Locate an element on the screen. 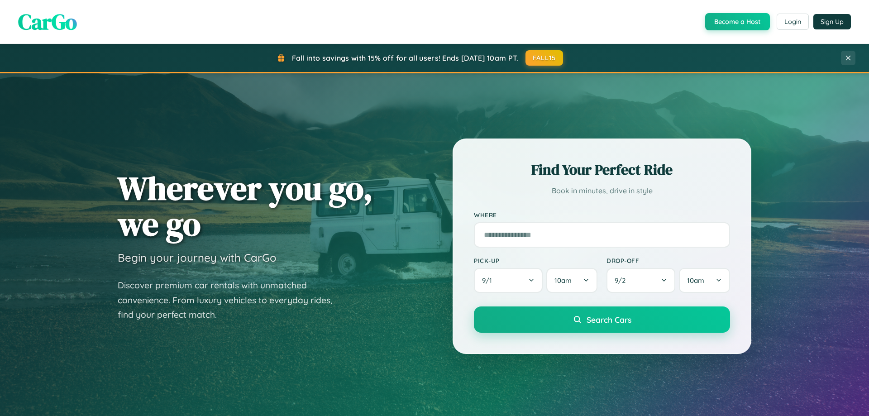 The width and height of the screenshot is (869, 416). label: Where is located at coordinates (602, 215).